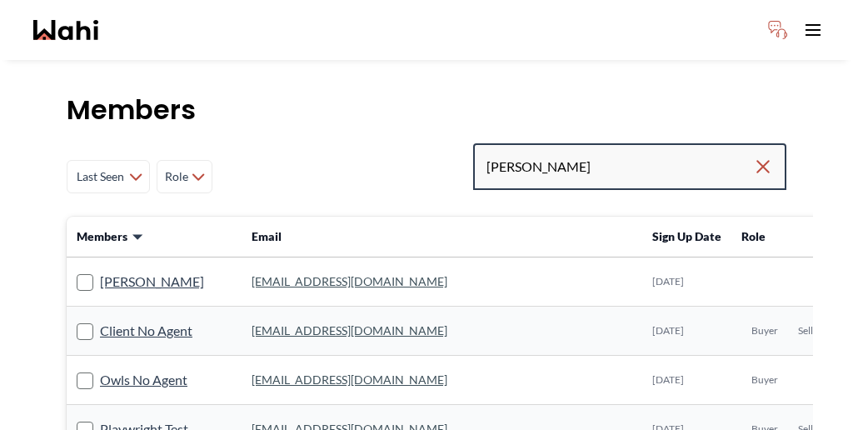 The height and width of the screenshot is (430, 853). What do you see at coordinates (763, 167) in the screenshot?
I see `button: Clear search` at bounding box center [763, 167].